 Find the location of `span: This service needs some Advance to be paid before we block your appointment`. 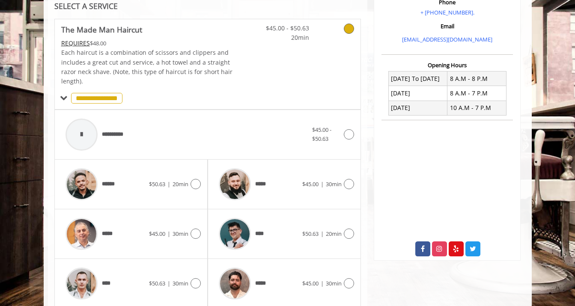

span: This service needs some Advance to be paid before we block your appointment is located at coordinates (75, 43).